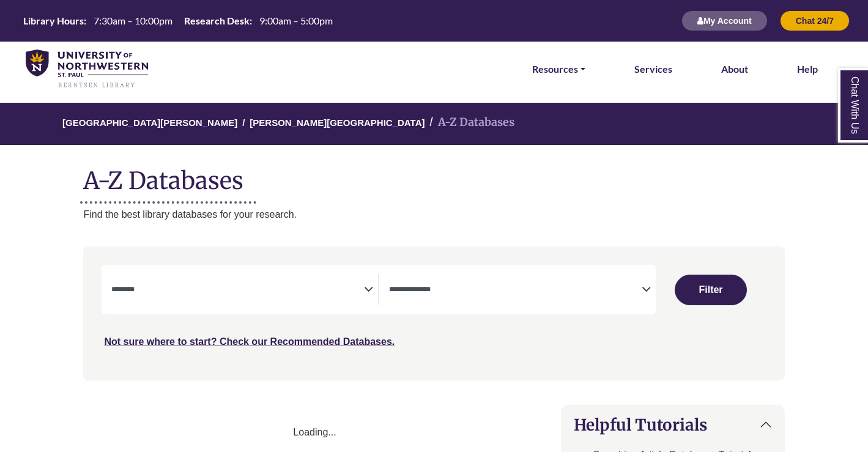  Describe the element at coordinates (653, 69) in the screenshot. I see `a: Services` at that location.